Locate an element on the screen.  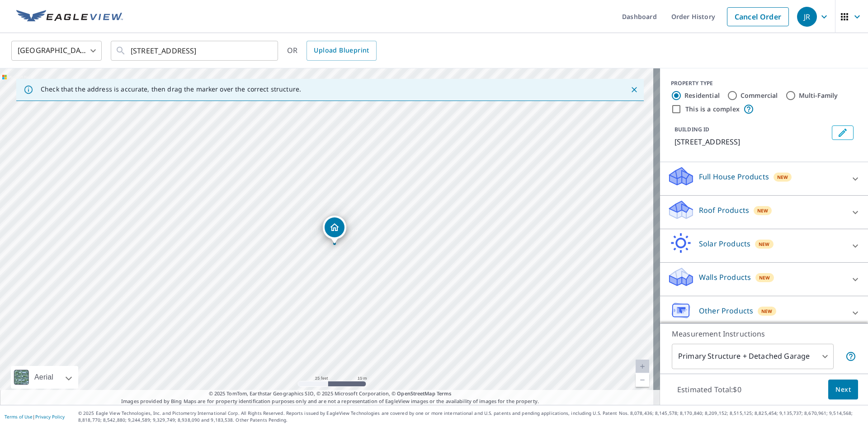
p: Measurement Instructions is located at coordinates (764, 334).